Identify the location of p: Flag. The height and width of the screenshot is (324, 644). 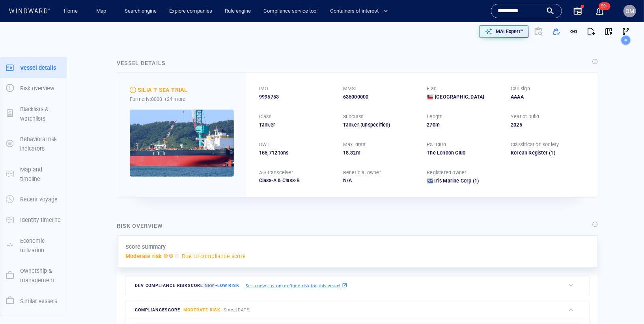
(432, 89).